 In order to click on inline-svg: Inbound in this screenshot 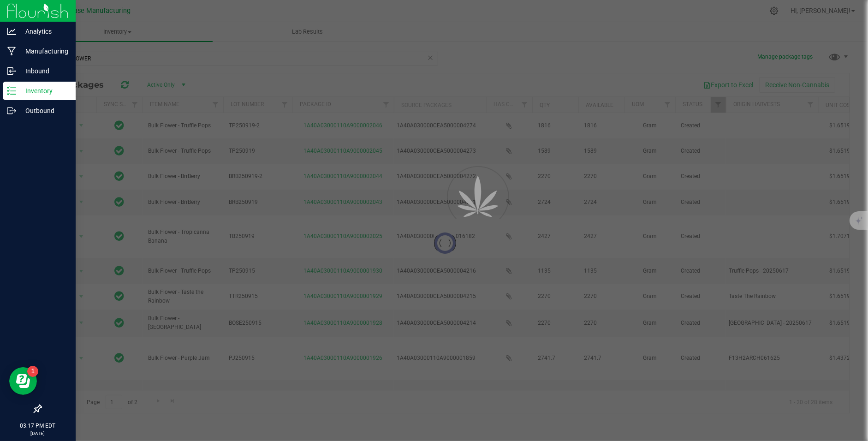, I will do `click(12, 71)`.